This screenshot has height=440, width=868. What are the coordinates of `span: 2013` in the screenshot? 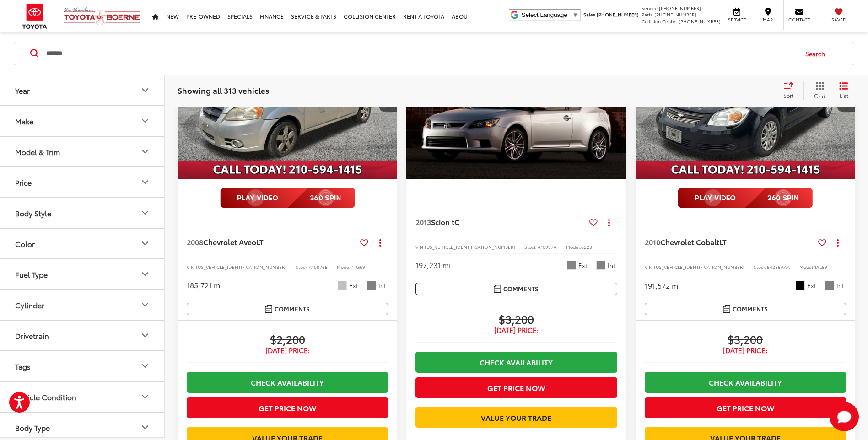 It's located at (423, 221).